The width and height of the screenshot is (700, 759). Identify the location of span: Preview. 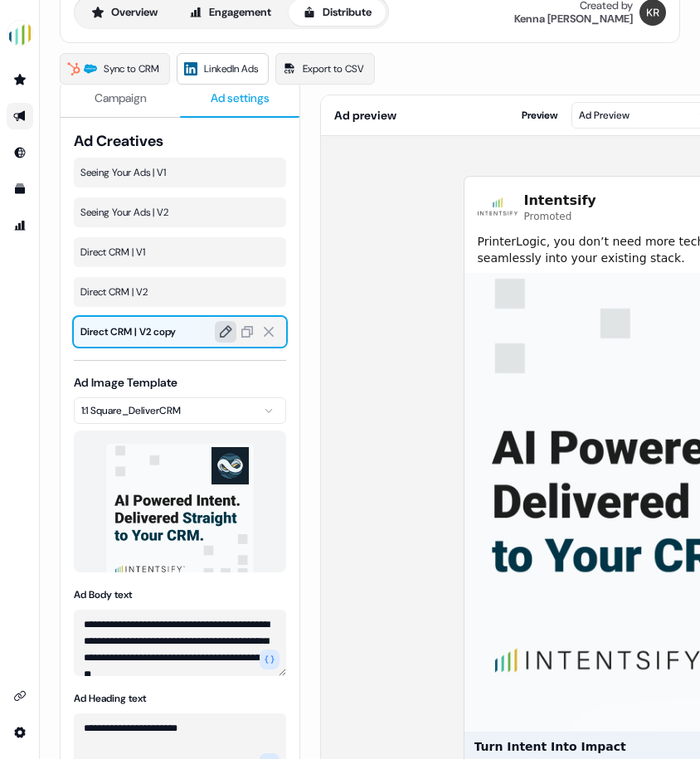
(540, 115).